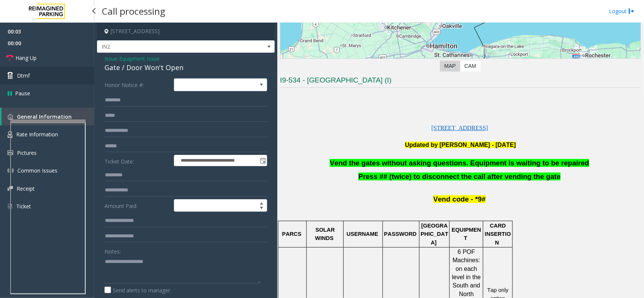  I want to click on span: PARCS, so click(292, 234).